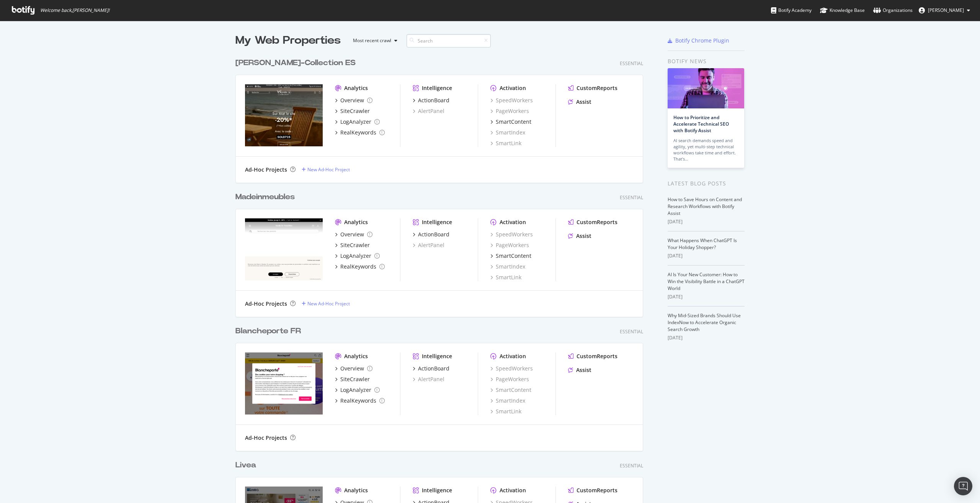  I want to click on img: made-in-meubles.com, so click(284, 249).